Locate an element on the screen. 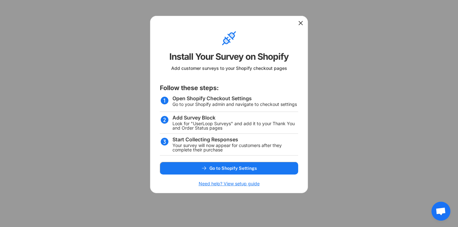  div: Go to your Shopify admin and navigate to checkout settings is located at coordinates (235, 104).